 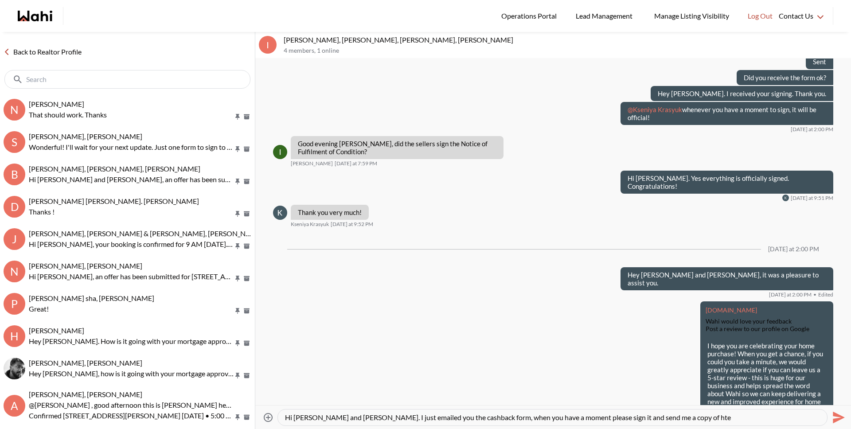 I want to click on span: @Kseniya Krasyuk, so click(x=654, y=109).